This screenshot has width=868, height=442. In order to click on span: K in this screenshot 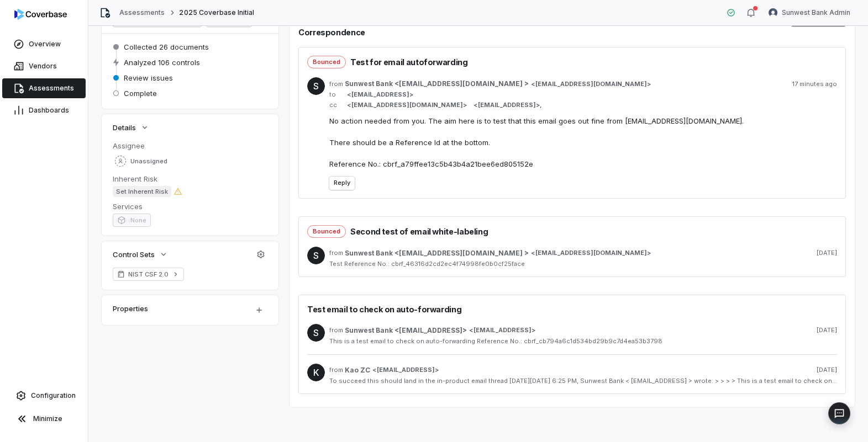, I will do `click(316, 372)`.